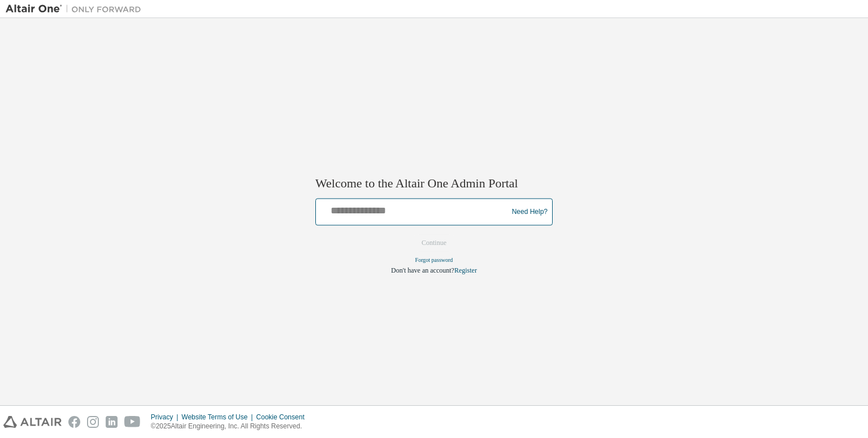  I want to click on img: altair_logo.svg, so click(32, 422).